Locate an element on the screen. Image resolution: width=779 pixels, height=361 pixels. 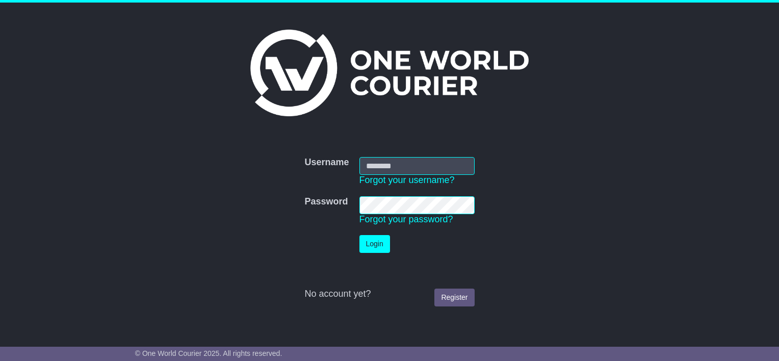
button: Login is located at coordinates (375, 244).